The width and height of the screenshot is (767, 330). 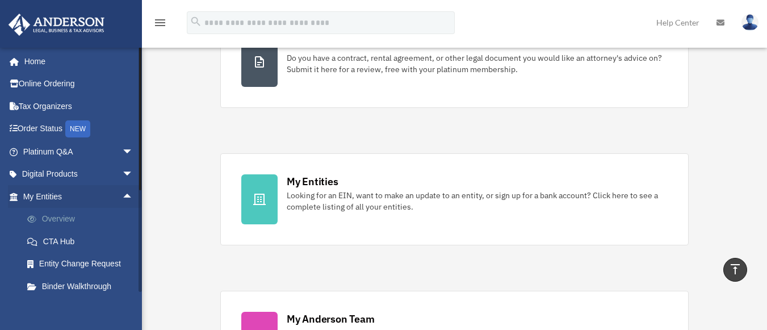 What do you see at coordinates (78, 129) in the screenshot?
I see `div: NEW` at bounding box center [78, 129].